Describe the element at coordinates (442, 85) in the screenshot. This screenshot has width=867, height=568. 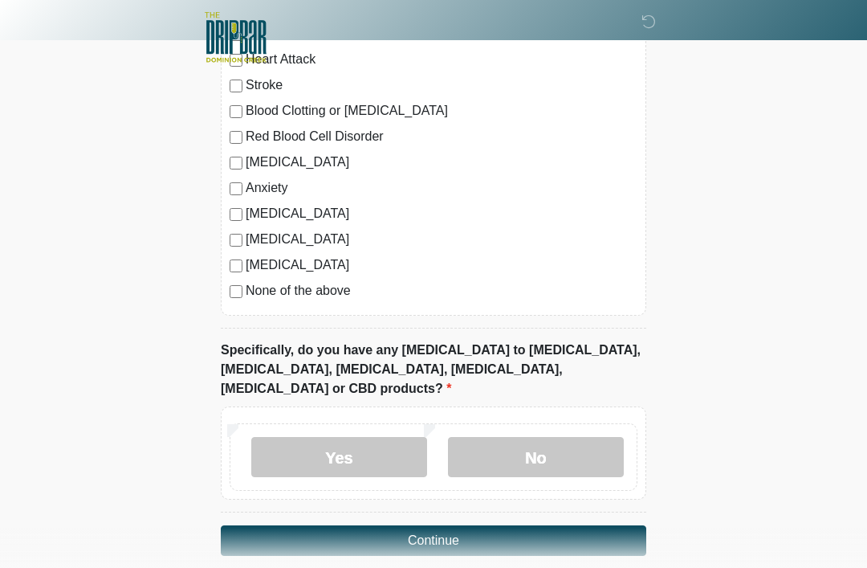
I see `label: Stroke` at that location.